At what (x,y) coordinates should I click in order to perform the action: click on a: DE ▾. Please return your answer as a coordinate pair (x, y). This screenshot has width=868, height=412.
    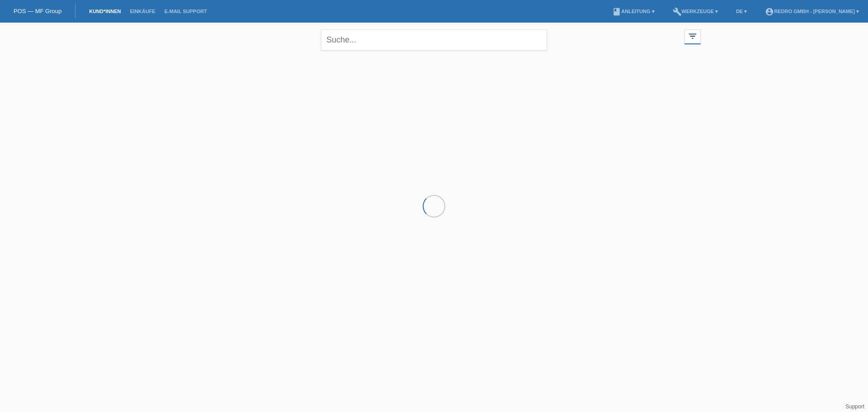
    Looking at the image, I should click on (741, 11).